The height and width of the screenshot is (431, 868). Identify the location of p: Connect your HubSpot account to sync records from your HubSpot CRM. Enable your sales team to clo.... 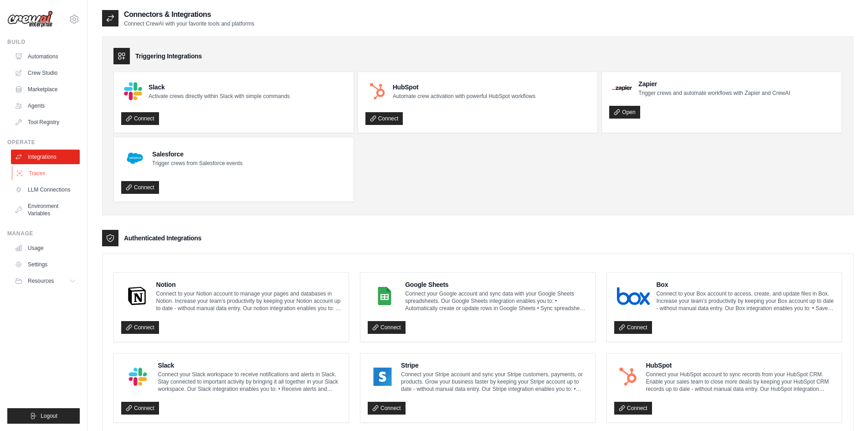
(740, 382).